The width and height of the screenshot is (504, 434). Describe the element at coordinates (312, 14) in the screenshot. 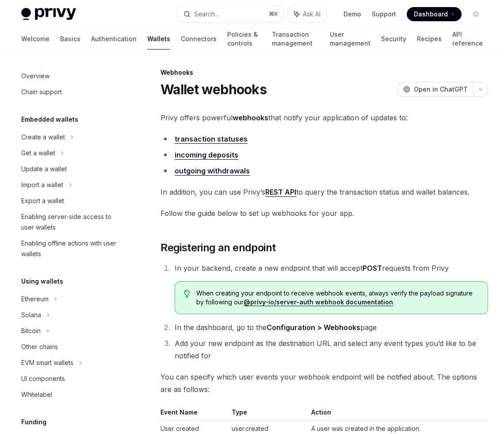

I see `span: Ask AI` at that location.